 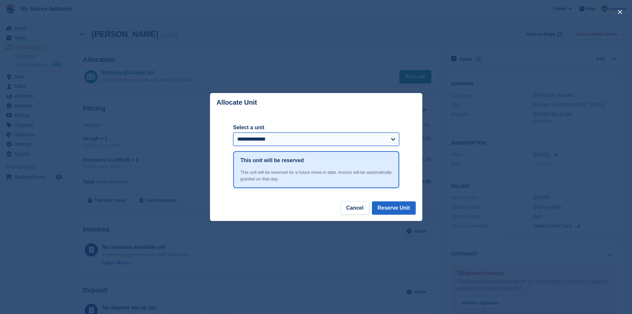 What do you see at coordinates (316, 175) in the screenshot?
I see `div: This unit will be reserved for a future move-in date. Access will be automatically granted on tha...` at bounding box center [316, 175].